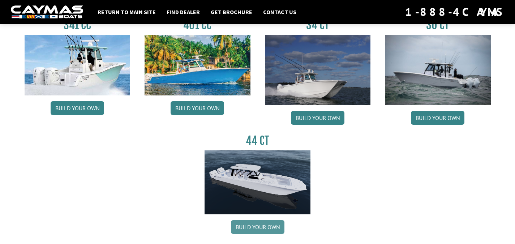  What do you see at coordinates (197, 25) in the screenshot?
I see `h3: 401 CC` at bounding box center [197, 25].